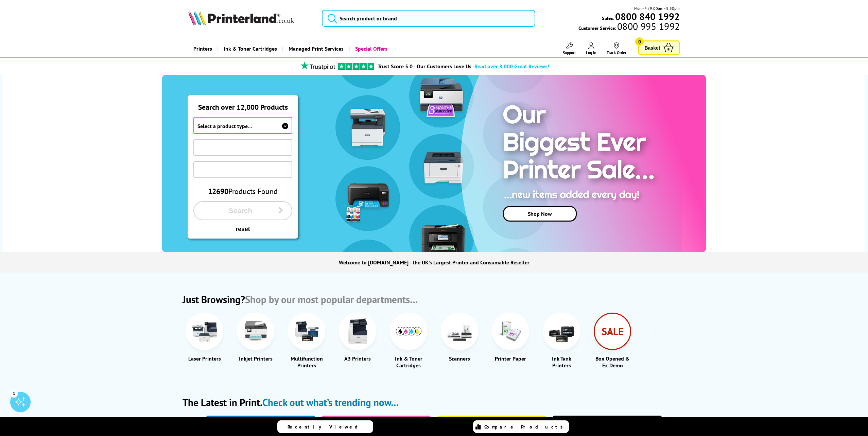 The image size is (868, 436). I want to click on img: Multifunction Printers, so click(306, 331).